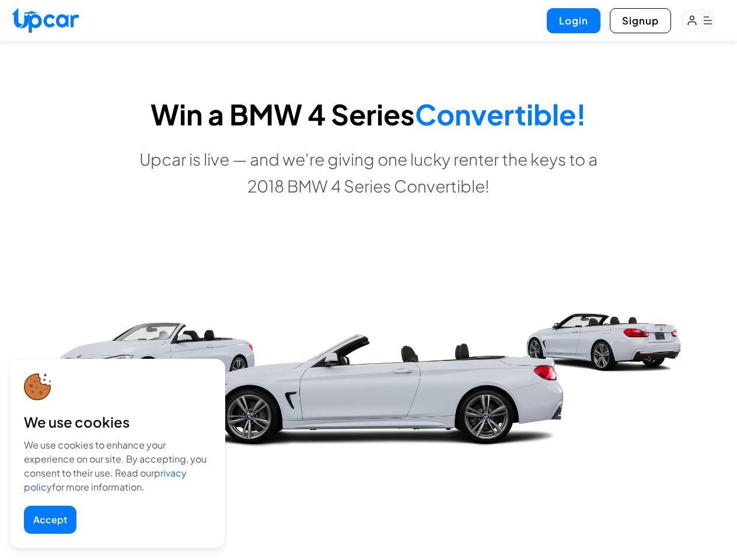 The height and width of the screenshot is (560, 737). Describe the element at coordinates (573, 21) in the screenshot. I see `button: Login` at that location.